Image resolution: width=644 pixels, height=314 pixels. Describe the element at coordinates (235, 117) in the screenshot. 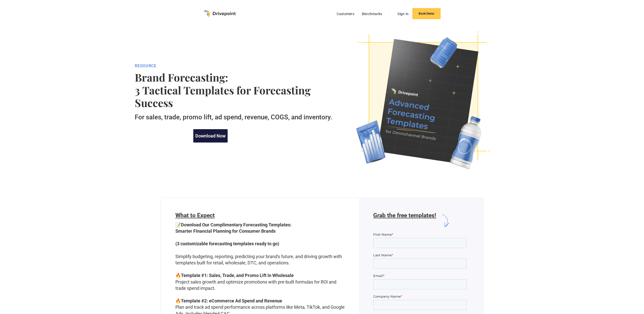

I see `h5: For sales, trade, promo lift, ad spend, revenue, COGS, and inventory.` at that location.